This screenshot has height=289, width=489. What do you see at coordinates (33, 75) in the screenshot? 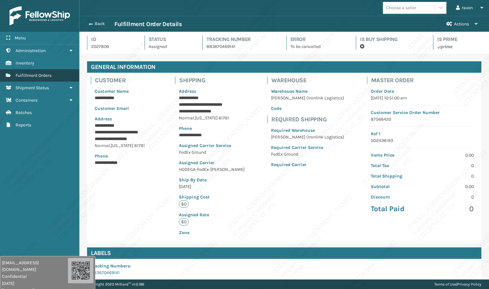
I see `span: Fulfillment Orders` at bounding box center [33, 75].